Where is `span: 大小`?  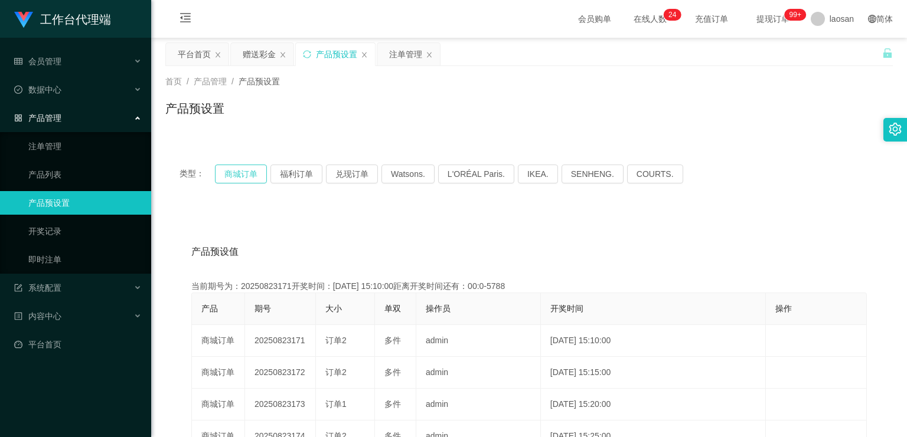
span: 大小 is located at coordinates (334, 309).